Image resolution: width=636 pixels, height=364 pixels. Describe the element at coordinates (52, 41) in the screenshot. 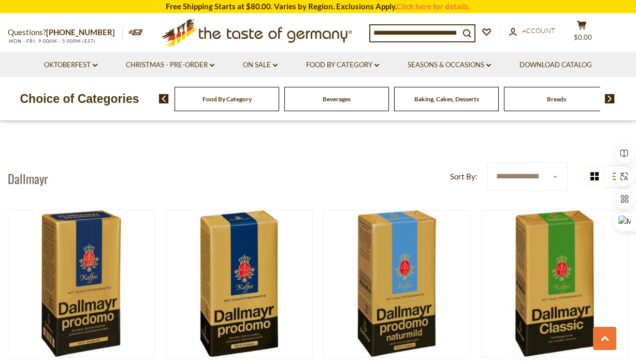

I see `span: MON - FRI, 9:00AM - 5:00PM (EST)` at that location.